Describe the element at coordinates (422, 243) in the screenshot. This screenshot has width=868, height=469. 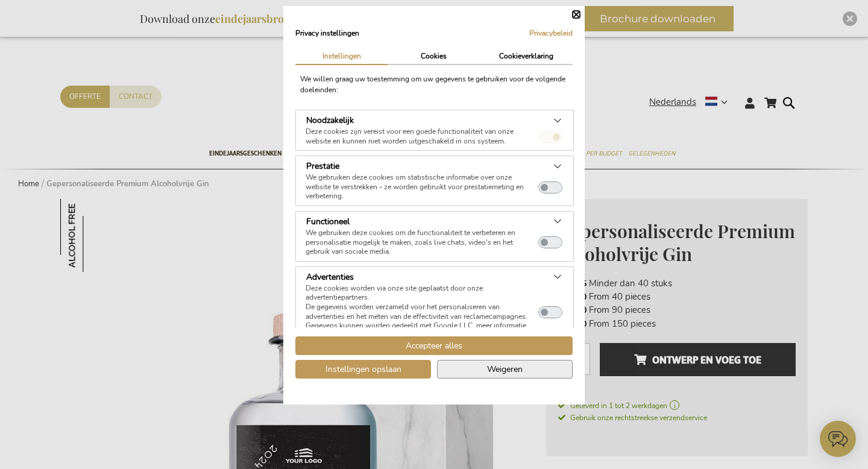
I see `p: We gebruiken deze cookies om de functionaliteit te verbeteren en personalisatie mogelijk te maken...` at that location.